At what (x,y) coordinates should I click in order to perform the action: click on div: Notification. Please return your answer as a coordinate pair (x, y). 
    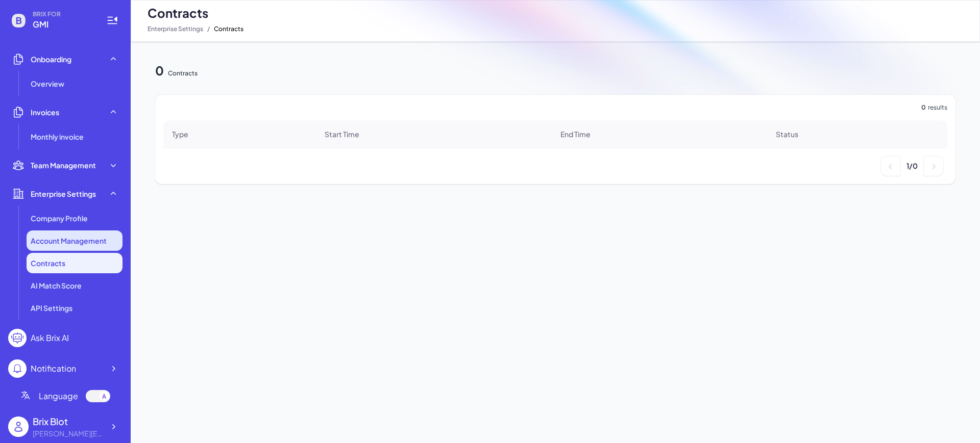
    Looking at the image, I should click on (53, 369).